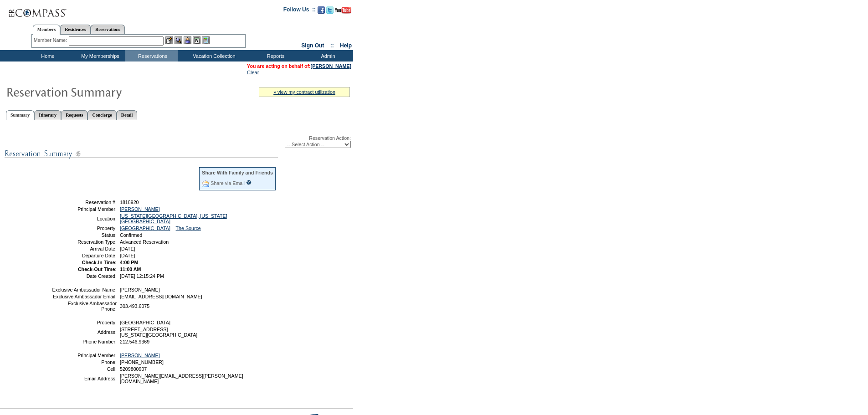 Image resolution: width=868 pixels, height=415 pixels. Describe the element at coordinates (84, 249) in the screenshot. I see `td: Arrival Date:` at that location.